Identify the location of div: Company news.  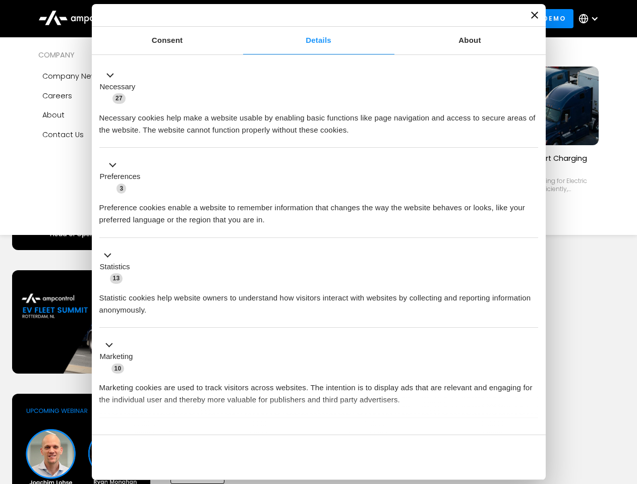
(72, 76).